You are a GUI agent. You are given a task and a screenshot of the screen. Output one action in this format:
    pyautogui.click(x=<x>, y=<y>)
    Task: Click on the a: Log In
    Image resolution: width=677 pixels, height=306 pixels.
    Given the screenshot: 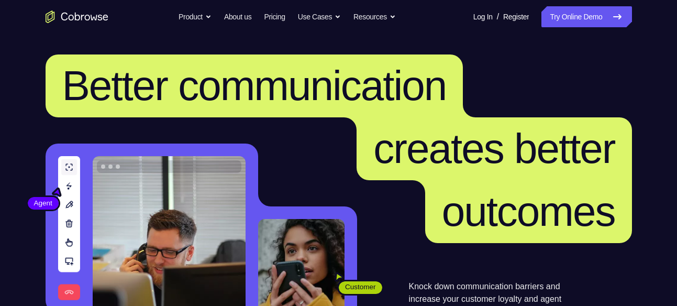 What is the action you would take?
    pyautogui.click(x=483, y=17)
    